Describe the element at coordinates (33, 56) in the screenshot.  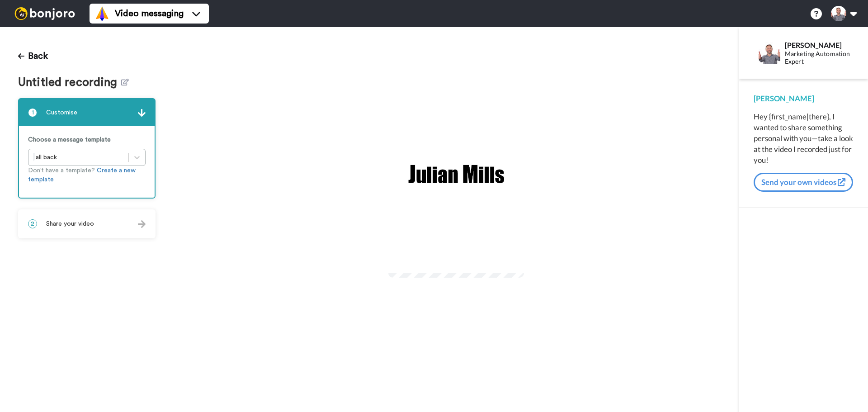
I see `button: Back` at that location.